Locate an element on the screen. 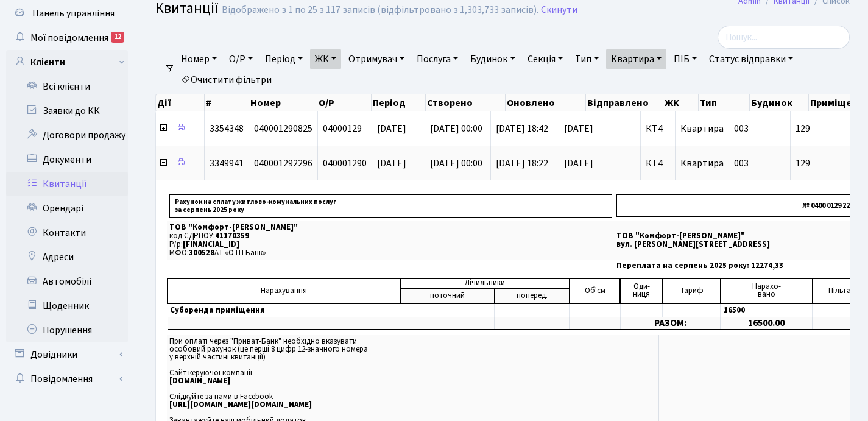  a: О/Р is located at coordinates (241, 59).